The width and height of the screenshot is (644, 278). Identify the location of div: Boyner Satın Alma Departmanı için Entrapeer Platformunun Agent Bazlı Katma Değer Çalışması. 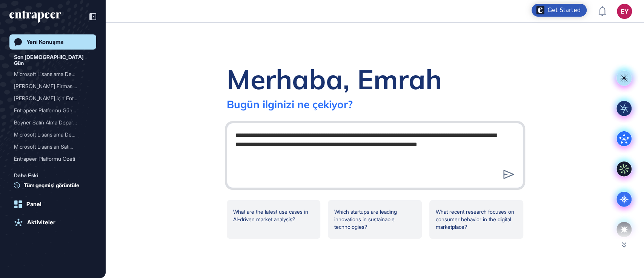
(53, 122).